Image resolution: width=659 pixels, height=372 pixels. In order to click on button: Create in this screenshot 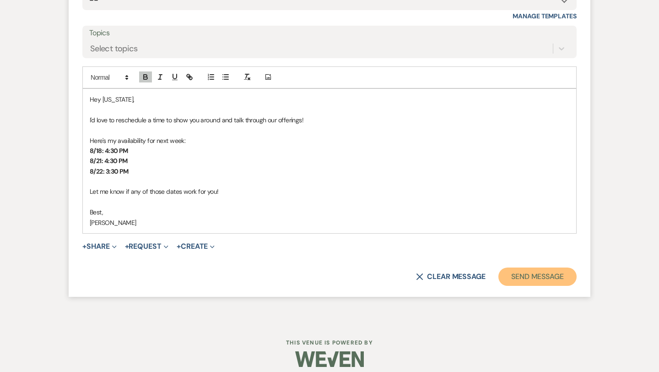, I will do `click(196, 246)`.